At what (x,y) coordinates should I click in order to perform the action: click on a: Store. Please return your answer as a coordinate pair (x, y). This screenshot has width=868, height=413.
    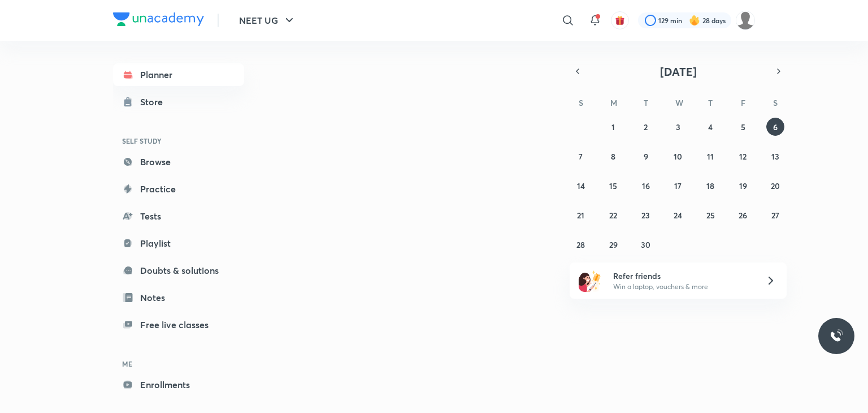
    Looking at the image, I should click on (178, 102).